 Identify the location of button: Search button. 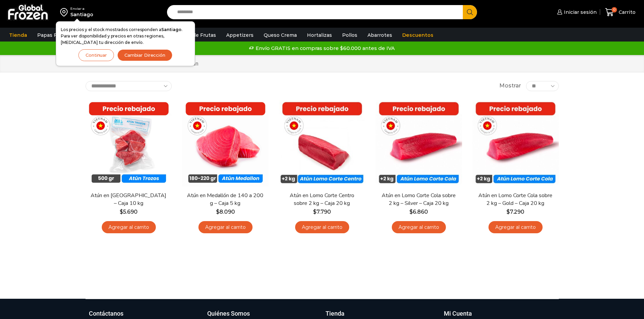
(470, 12).